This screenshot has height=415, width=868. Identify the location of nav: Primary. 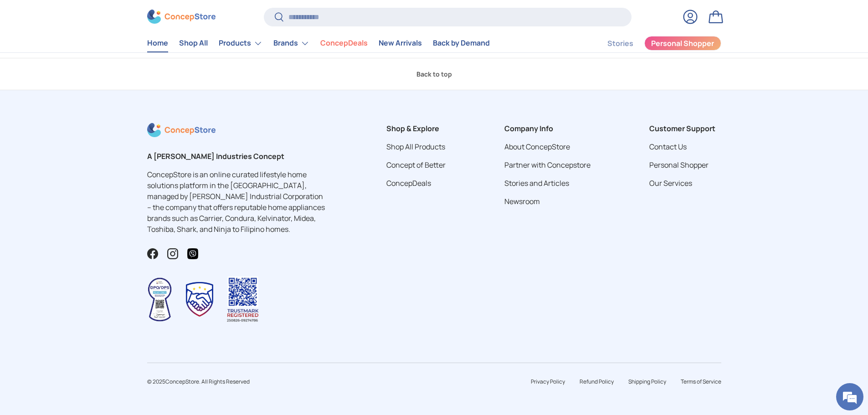
(318, 43).